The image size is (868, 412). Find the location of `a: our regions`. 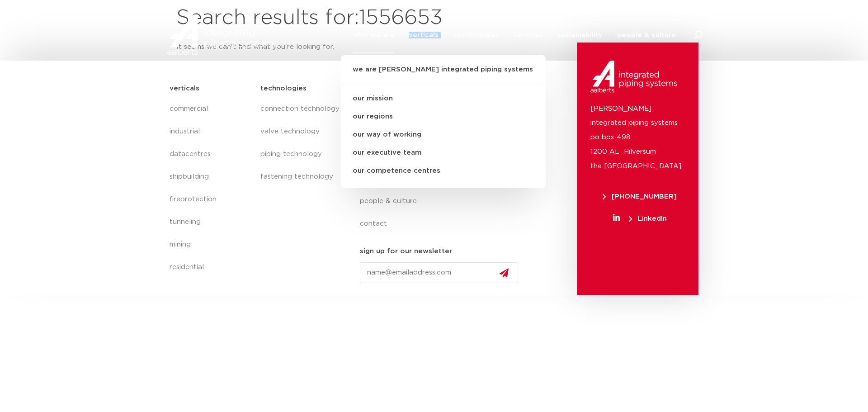

a: our regions is located at coordinates (443, 117).